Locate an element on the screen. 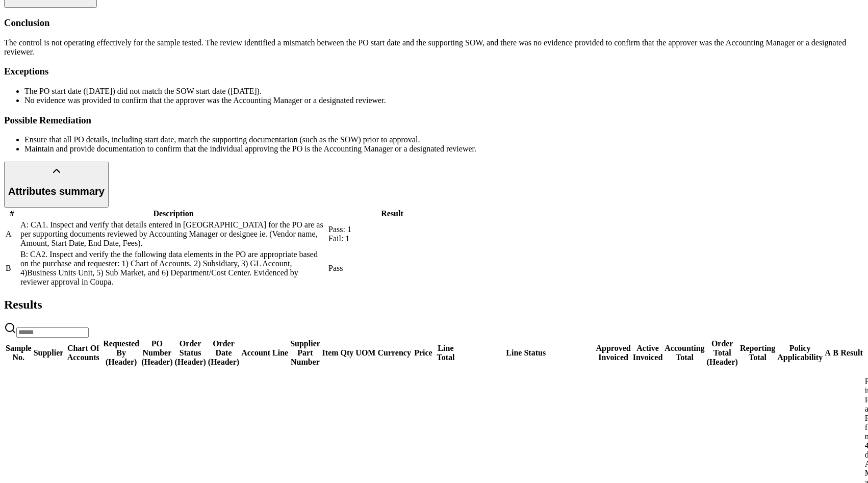  span: Pass is located at coordinates (336, 268).